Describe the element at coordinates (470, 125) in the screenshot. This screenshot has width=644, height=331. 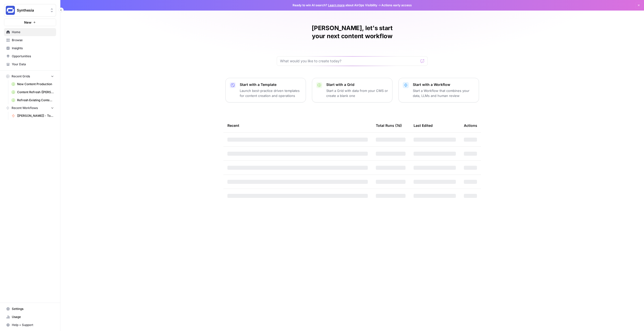
I see `div: Actions` at that location.